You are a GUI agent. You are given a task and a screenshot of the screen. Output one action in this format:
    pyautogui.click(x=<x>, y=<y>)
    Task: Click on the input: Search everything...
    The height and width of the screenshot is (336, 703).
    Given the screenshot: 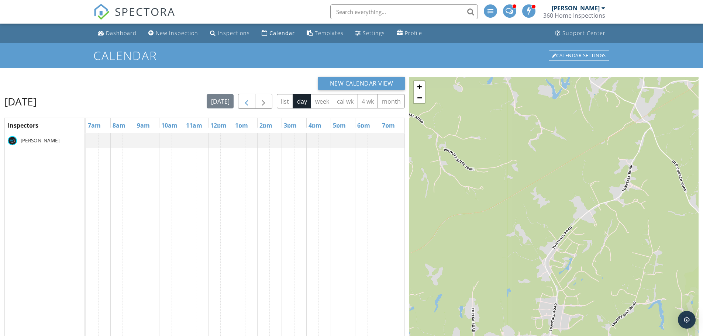 What is the action you would take?
    pyautogui.click(x=404, y=12)
    